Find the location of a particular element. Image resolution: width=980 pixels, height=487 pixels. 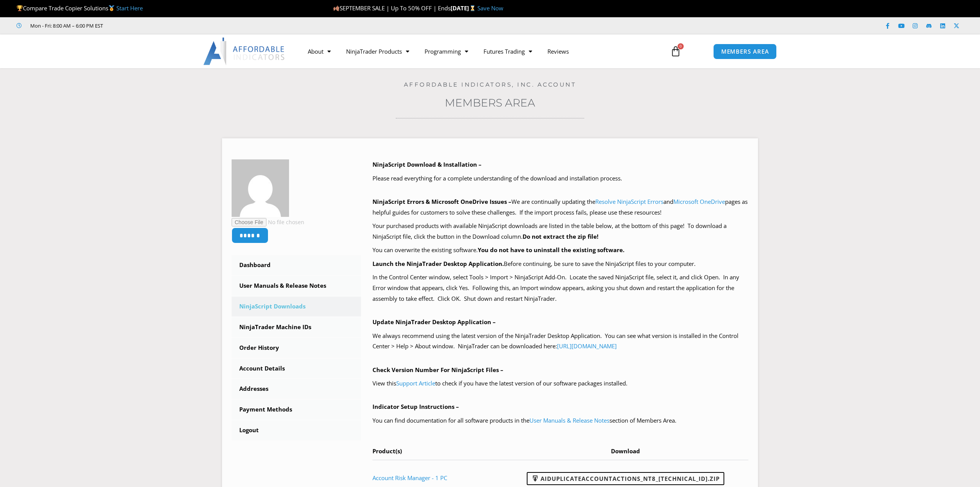

a: Save Now is located at coordinates (491, 8).